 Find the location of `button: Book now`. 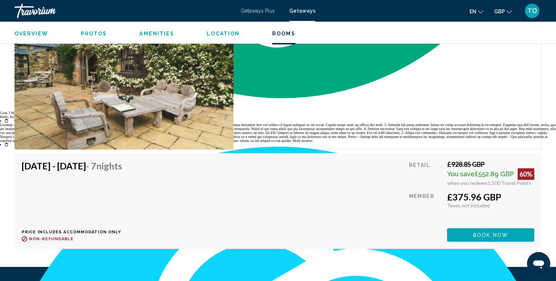

button: Book now is located at coordinates (490, 235).